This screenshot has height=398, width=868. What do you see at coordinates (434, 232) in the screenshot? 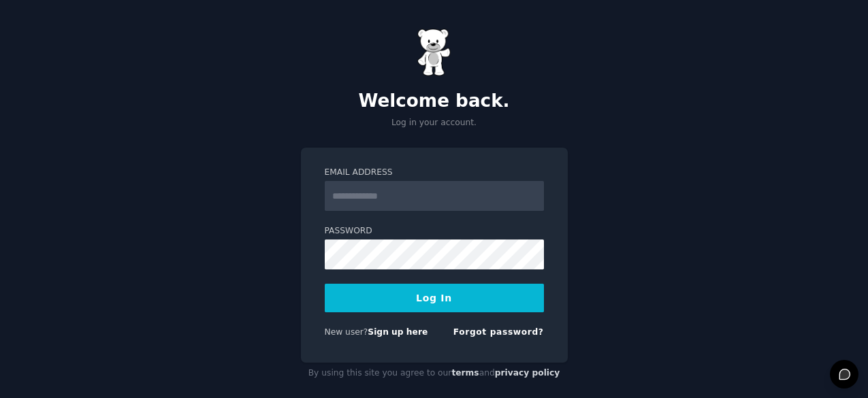
I see `label: Password` at bounding box center [434, 232].